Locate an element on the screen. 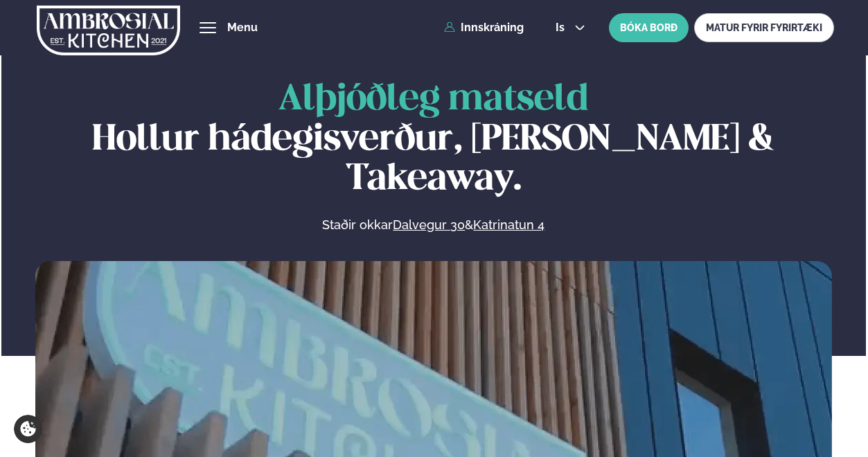 Image resolution: width=868 pixels, height=457 pixels. p: Staðir okkar & is located at coordinates (434, 225).